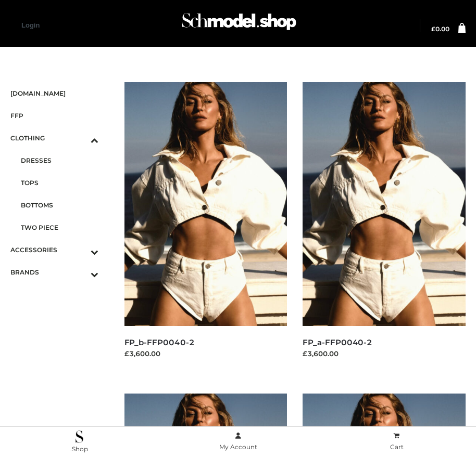  Describe the element at coordinates (30, 25) in the screenshot. I see `a: Login` at that location.